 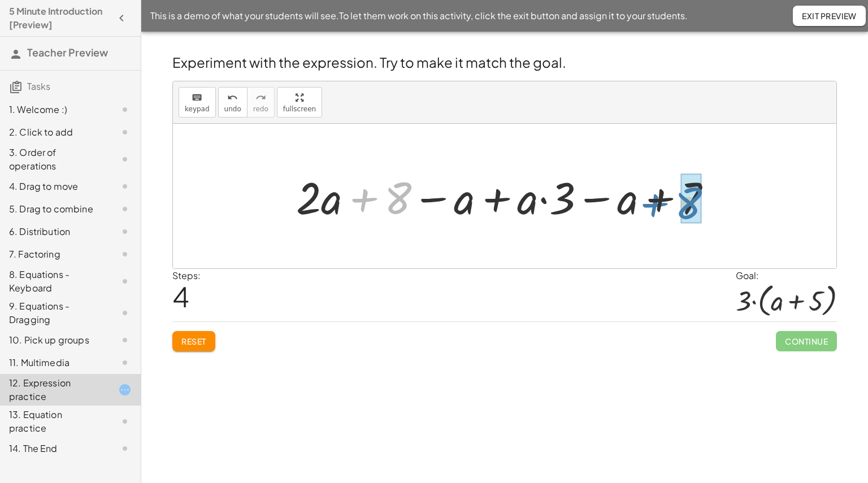 I want to click on div: 3. Order of operations, so click(x=54, y=159).